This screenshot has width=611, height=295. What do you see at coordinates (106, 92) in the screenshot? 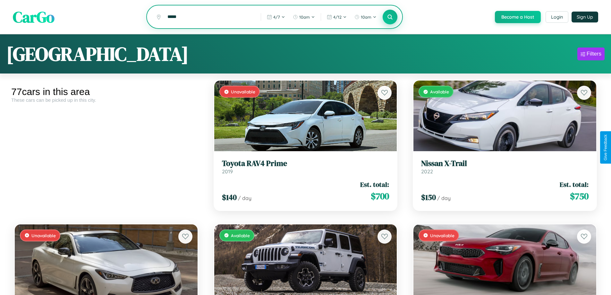
I see `div: 77 cars in this area` at bounding box center [106, 92].